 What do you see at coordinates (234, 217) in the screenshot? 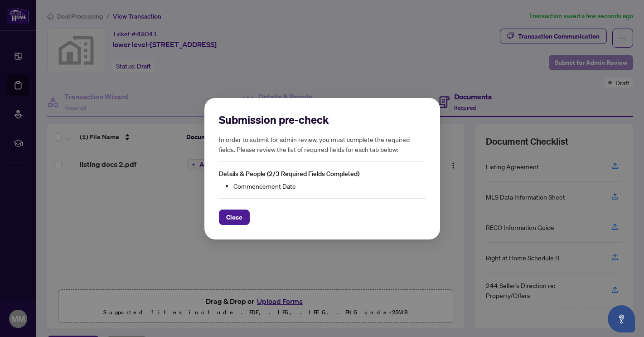
I see `span: Close` at bounding box center [234, 217].